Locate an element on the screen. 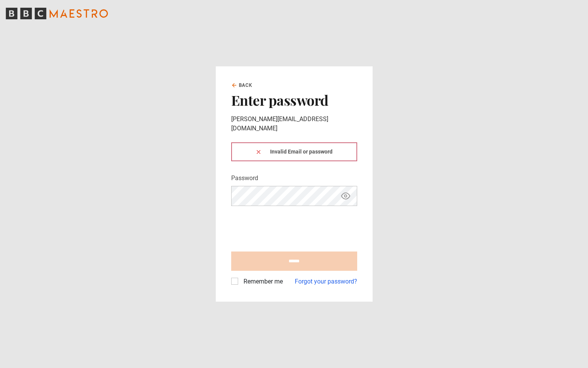 The width and height of the screenshot is (588, 368). a: BBC Maestro is located at coordinates (56, 13).